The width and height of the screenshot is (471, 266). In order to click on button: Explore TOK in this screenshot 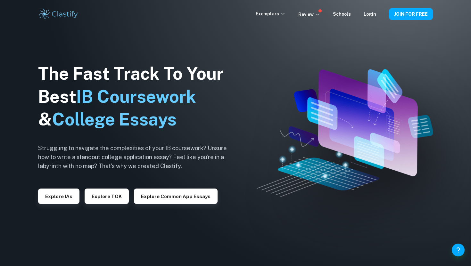, I will do `click(107, 196)`.